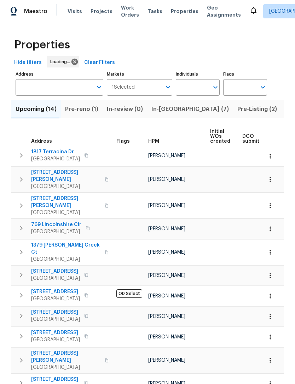 The image size is (295, 384). Describe the element at coordinates (82, 109) in the screenshot. I see `span: Pre-reno (1)` at that location.